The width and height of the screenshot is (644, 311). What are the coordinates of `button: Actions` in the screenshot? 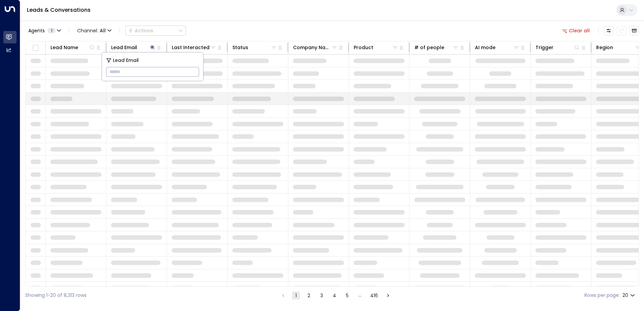 It's located at (155, 31).